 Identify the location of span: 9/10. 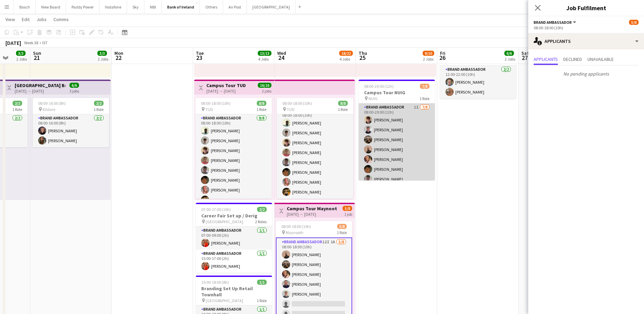
(428, 53).